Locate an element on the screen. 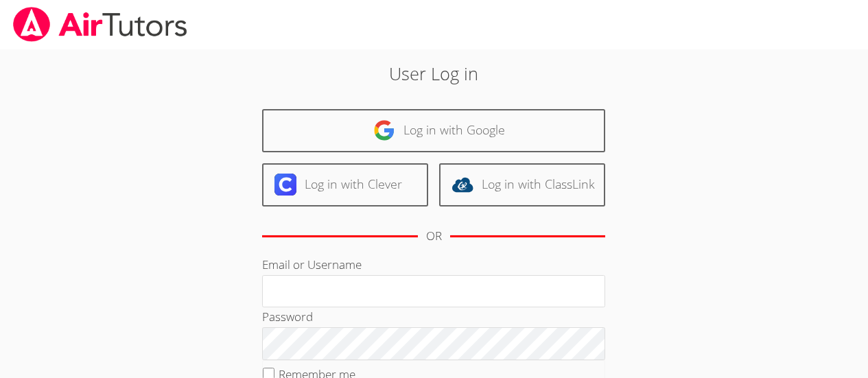 The image size is (868, 378). img: google-logo-50288ca7cdecda66e5e0955fdab243c47b7ad437acaf1139b6f446037453330a.svg is located at coordinates (384, 131).